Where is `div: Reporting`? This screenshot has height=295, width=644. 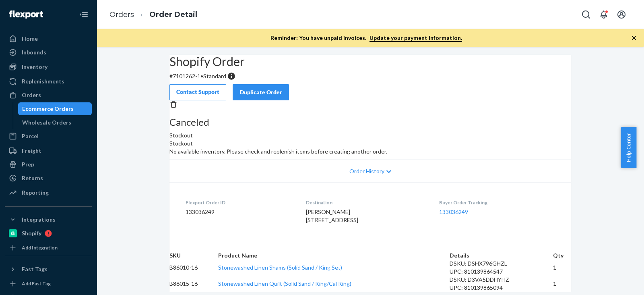 div: Reporting is located at coordinates (35, 193).